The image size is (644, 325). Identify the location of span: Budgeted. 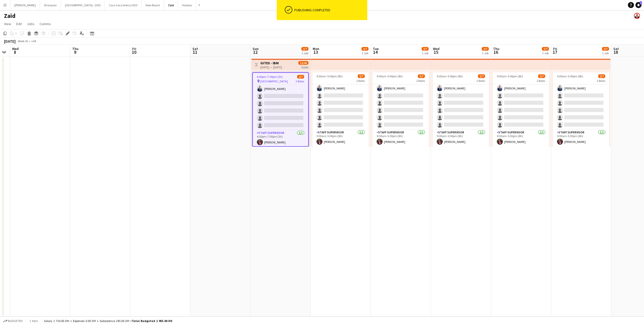
(15, 322).